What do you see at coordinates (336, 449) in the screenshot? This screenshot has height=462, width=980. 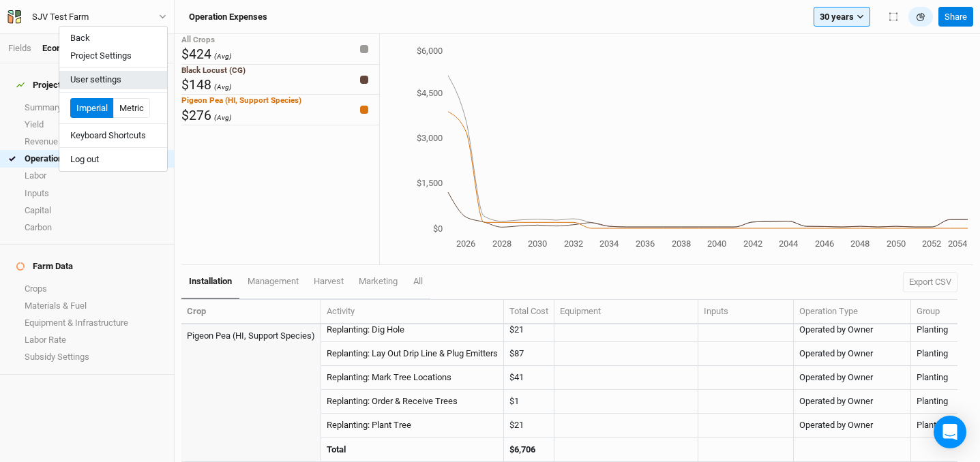 I see `strong: Total` at bounding box center [336, 449].